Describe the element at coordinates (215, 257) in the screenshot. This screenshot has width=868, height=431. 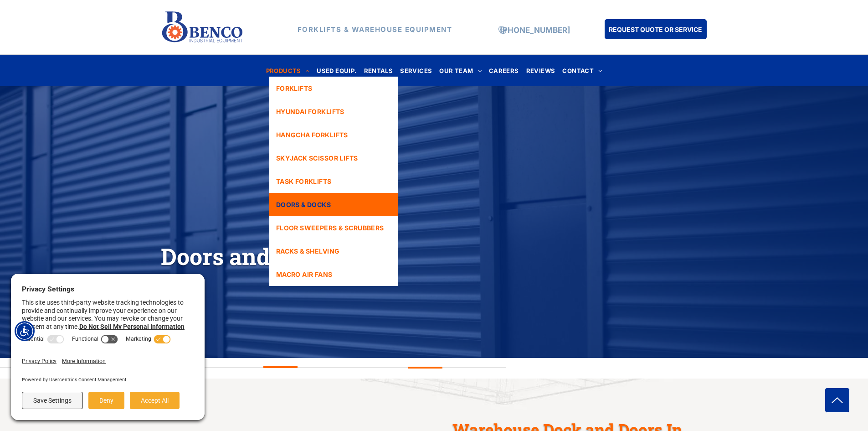
I see `span: Doors and` at that location.